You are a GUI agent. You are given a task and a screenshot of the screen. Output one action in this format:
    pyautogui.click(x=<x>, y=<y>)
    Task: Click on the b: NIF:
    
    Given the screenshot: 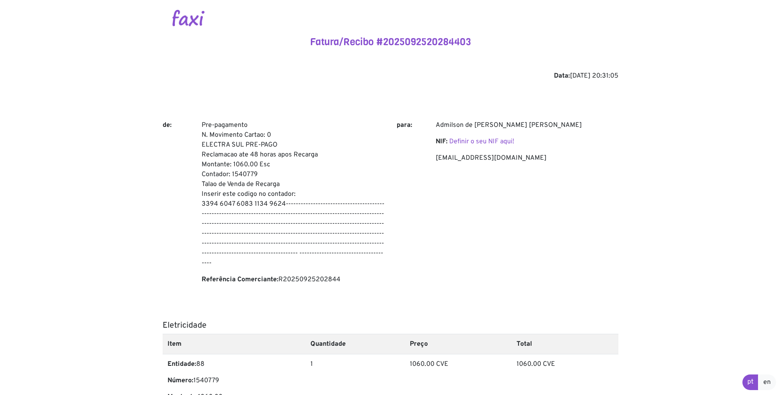 What is the action you would take?
    pyautogui.click(x=441, y=142)
    